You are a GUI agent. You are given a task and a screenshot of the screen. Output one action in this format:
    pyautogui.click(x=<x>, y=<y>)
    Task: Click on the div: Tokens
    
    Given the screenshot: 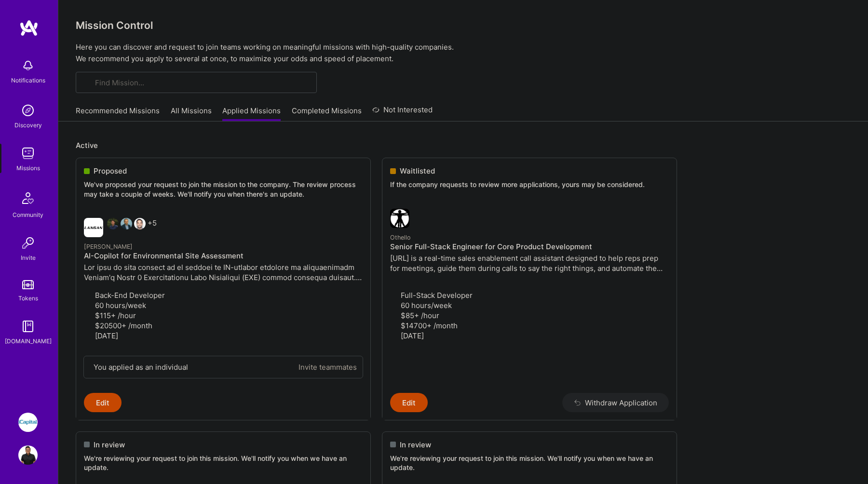 What is the action you would take?
    pyautogui.click(x=28, y=298)
    